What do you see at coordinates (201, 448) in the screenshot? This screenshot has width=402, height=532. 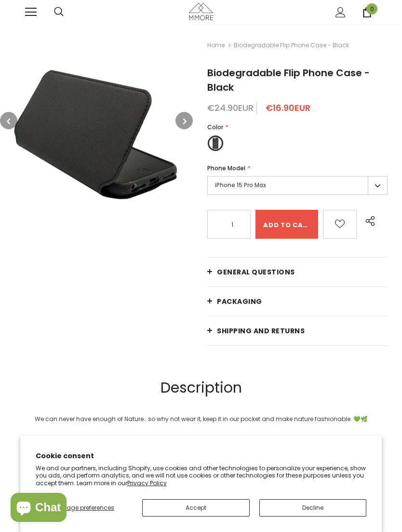 I see `div: Environmental protection has been at the heart of our business model from day one and offering yo...` at bounding box center [201, 448].